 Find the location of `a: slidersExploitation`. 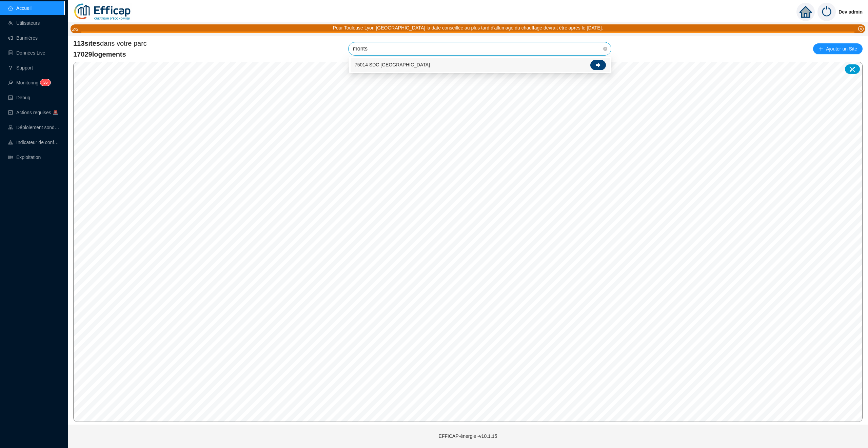

a: slidersExploitation is located at coordinates (25, 157).